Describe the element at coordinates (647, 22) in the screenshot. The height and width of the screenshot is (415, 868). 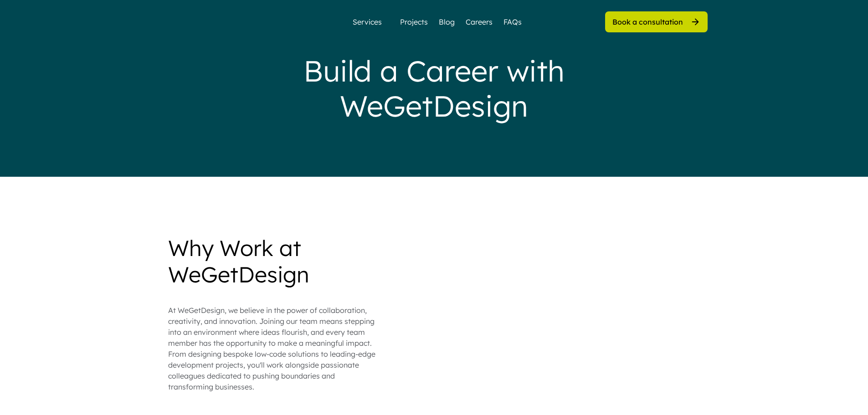
I see `div: Book a consultation` at that location.